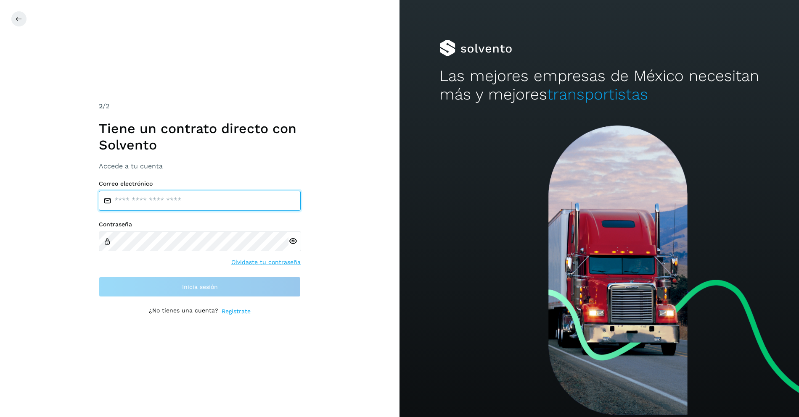  I want to click on h1: Tiene un contrato directo con Solvento, so click(200, 137).